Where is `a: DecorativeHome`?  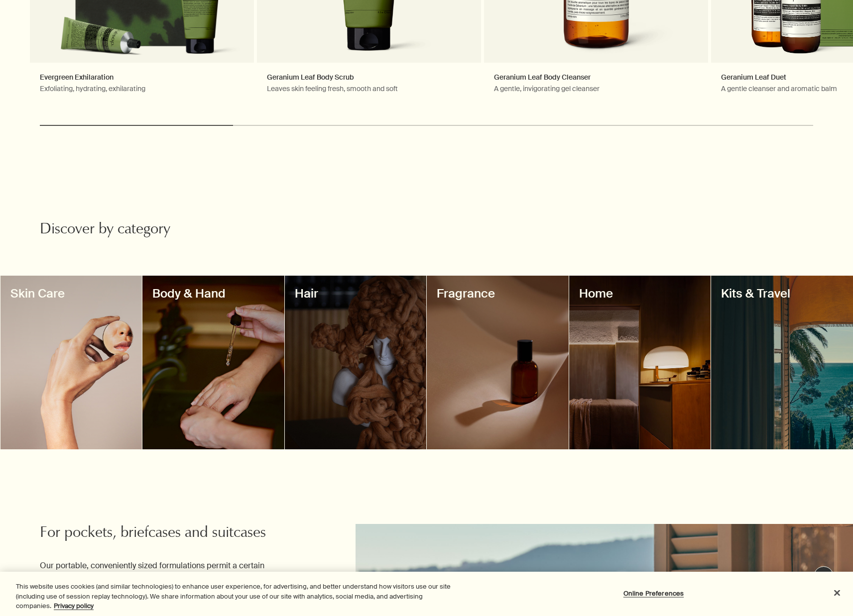 a: DecorativeHome is located at coordinates (640, 363).